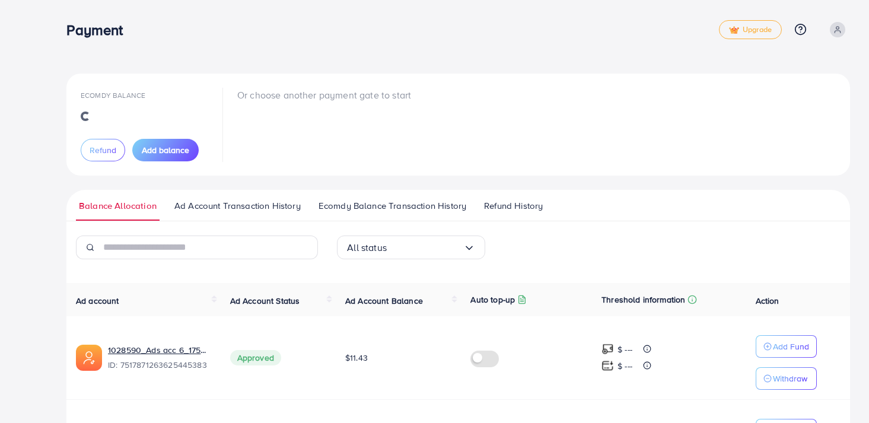 The image size is (869, 423). I want to click on span: ID: 7517871263625445383, so click(160, 365).